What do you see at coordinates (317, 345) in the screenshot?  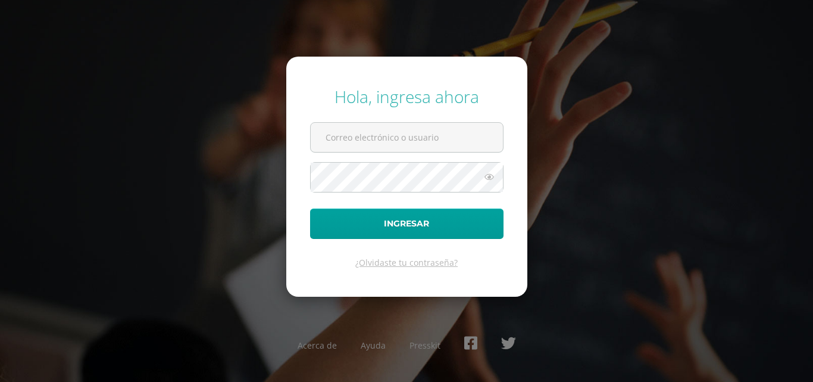 I see `a: Acerca de` at bounding box center [317, 345].